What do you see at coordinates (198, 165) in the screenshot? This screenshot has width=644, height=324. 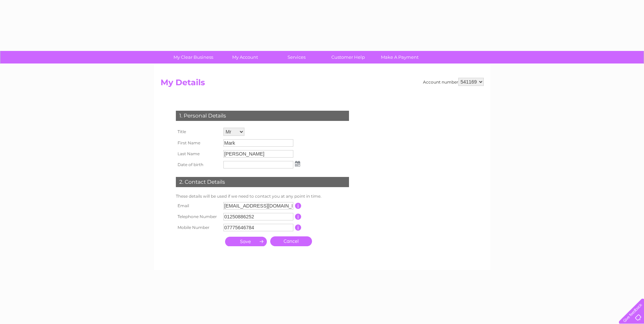 I see `th: Date of birth` at bounding box center [198, 165].